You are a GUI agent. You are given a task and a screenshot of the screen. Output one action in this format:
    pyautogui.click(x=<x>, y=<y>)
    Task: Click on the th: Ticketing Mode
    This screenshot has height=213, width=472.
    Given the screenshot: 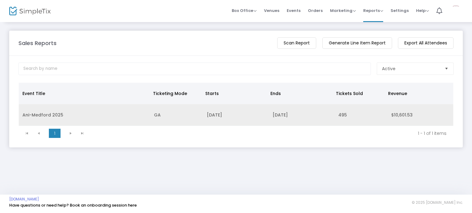 What is the action you would take?
    pyautogui.click(x=175, y=94)
    